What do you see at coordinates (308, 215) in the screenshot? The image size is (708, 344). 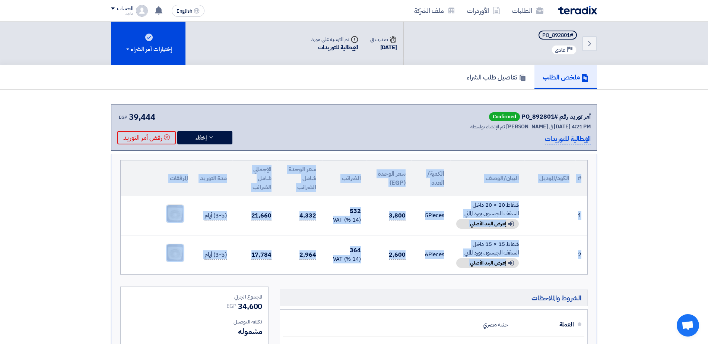 I see `span: 4,332` at bounding box center [308, 215].